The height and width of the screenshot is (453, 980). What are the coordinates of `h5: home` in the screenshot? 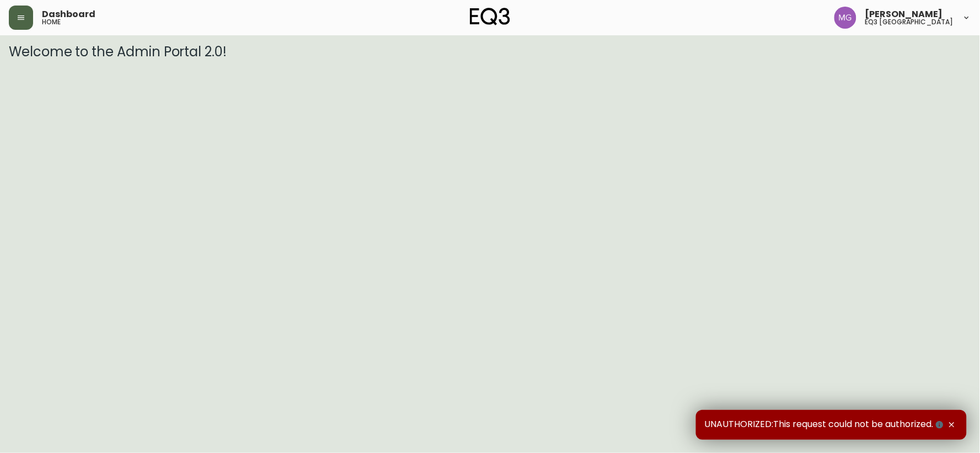 It's located at (52, 22).